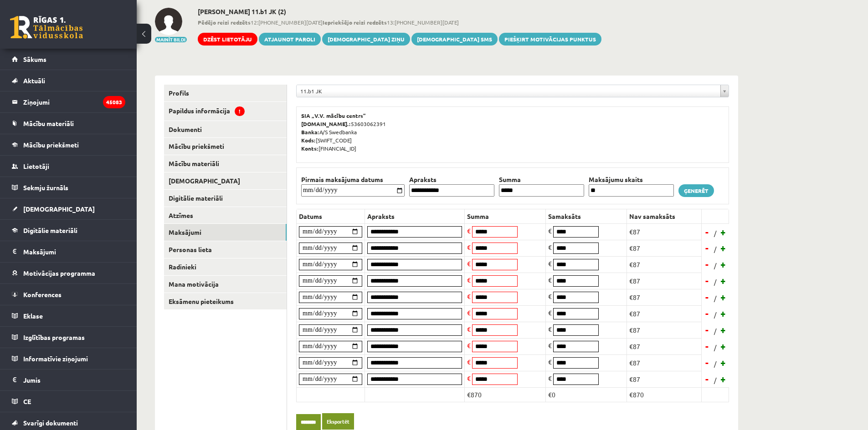  Describe the element at coordinates (42, 294) in the screenshot. I see `span: Konferences` at that location.